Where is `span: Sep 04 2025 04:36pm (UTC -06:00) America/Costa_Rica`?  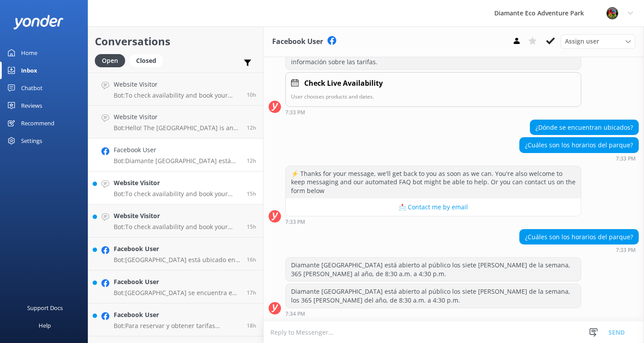
span: Sep 04 2025 04:36pm (UTC -06:00) America/Costa_Rica is located at coordinates (252, 226).